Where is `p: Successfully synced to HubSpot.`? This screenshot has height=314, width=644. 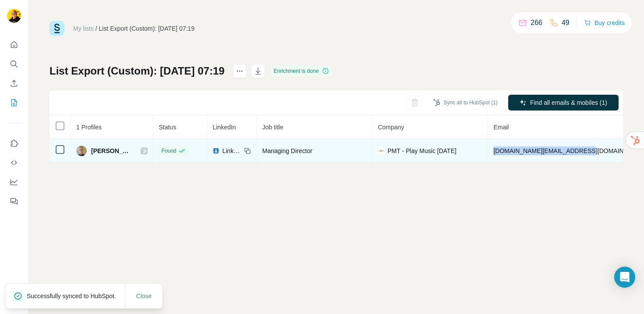
p: Successfully synced to HubSpot. is located at coordinates (75, 296).